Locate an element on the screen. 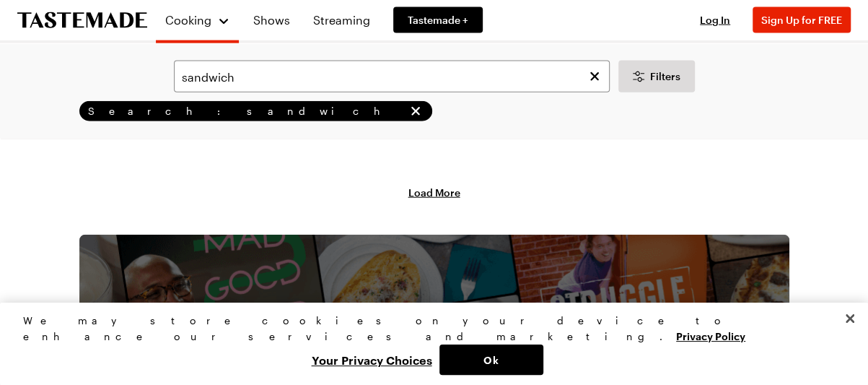  div: We may store cookies on your device to enhance our services and marketing. is located at coordinates (428, 329).